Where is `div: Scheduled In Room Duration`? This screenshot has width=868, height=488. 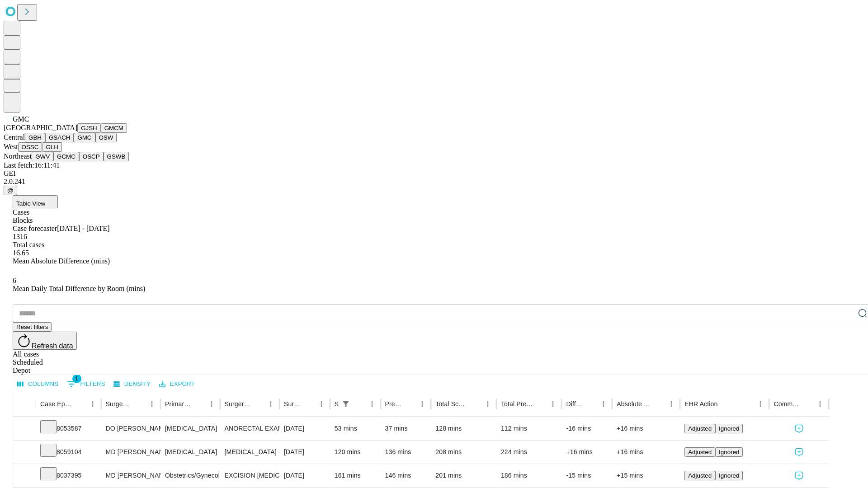
div: Scheduled In Room Duration is located at coordinates (336, 404).